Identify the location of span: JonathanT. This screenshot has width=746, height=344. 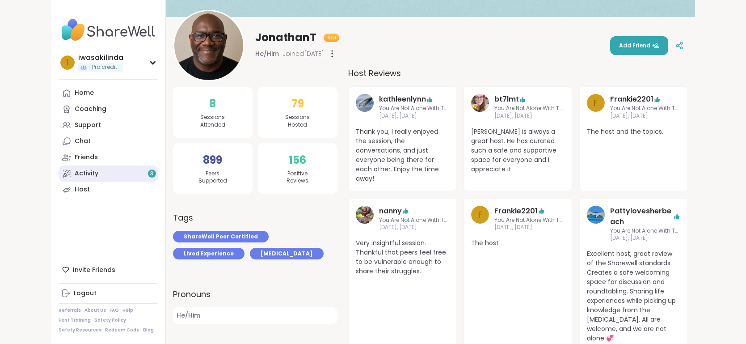
(286, 38).